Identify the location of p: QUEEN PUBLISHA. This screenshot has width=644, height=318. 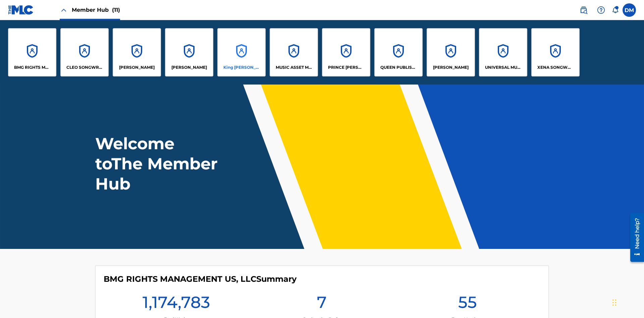
(398, 68).